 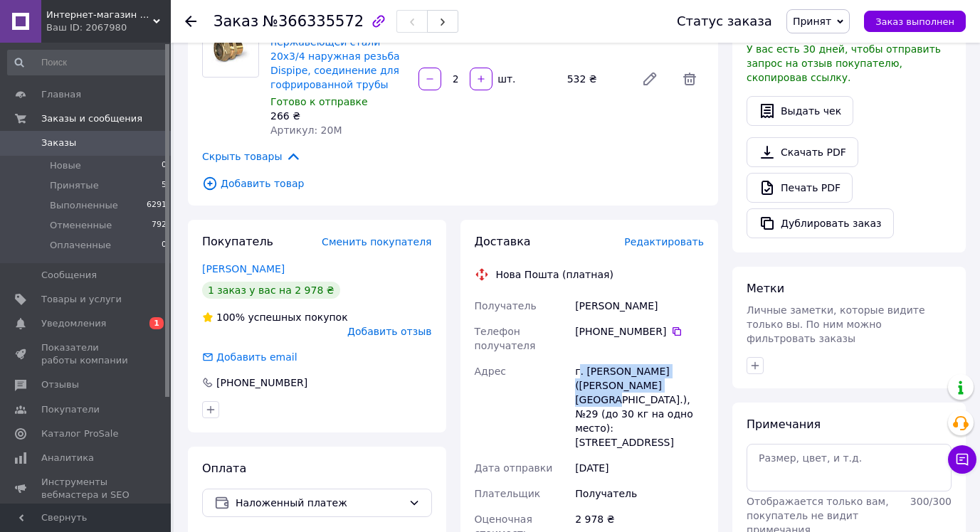 I want to click on a: Редактировать, so click(x=650, y=79).